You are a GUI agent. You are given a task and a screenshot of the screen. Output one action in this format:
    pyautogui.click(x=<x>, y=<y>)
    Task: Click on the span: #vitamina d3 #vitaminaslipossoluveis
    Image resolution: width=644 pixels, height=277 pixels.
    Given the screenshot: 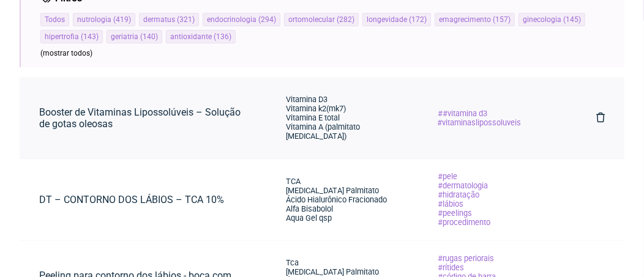 What is the action you would take?
    pyautogui.click(x=479, y=118)
    